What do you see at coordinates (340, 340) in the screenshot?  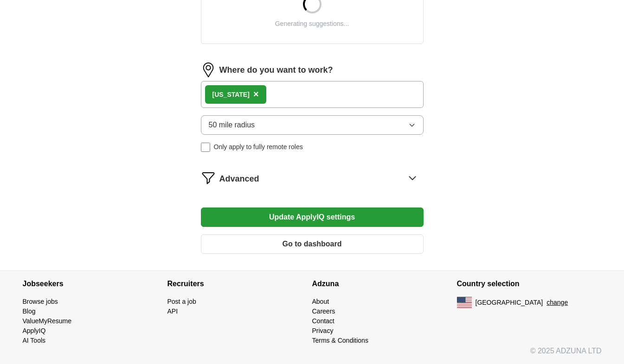 I see `a: Terms & Conditions` at bounding box center [340, 340].